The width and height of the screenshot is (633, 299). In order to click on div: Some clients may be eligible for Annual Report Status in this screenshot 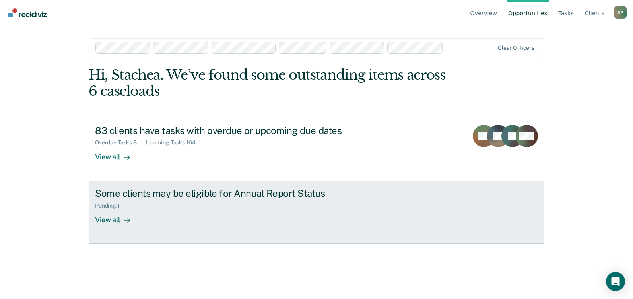, I will do `click(234, 193)`.